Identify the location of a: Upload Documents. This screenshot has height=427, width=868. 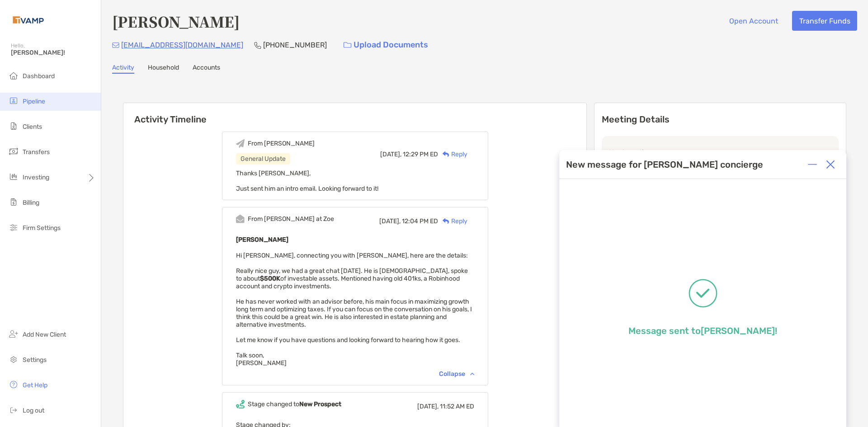
(386, 45).